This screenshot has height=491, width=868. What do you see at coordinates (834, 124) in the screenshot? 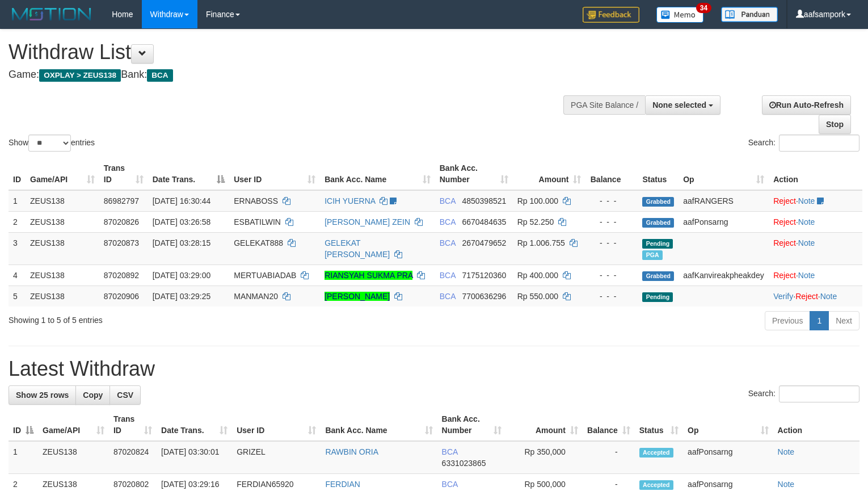
I see `a: Stop` at bounding box center [834, 124].